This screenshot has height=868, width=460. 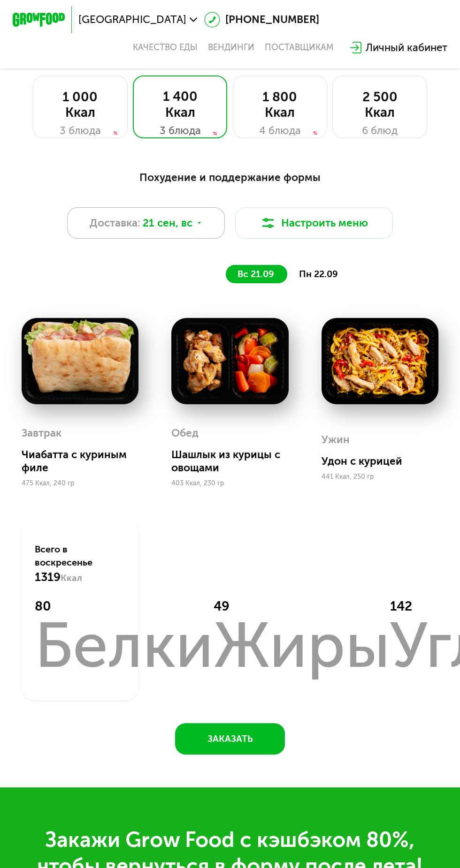 I want to click on div: Удон с курицей, so click(x=385, y=461).